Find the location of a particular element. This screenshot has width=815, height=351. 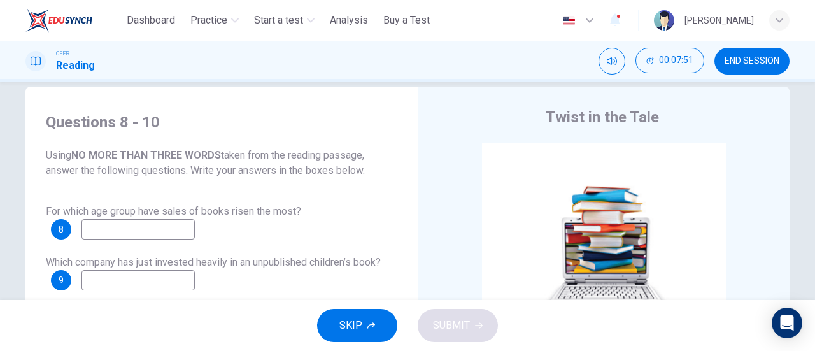

span: Using taken from the reading passage, answer the following questions. Write your answers in the b... is located at coordinates (221, 163).